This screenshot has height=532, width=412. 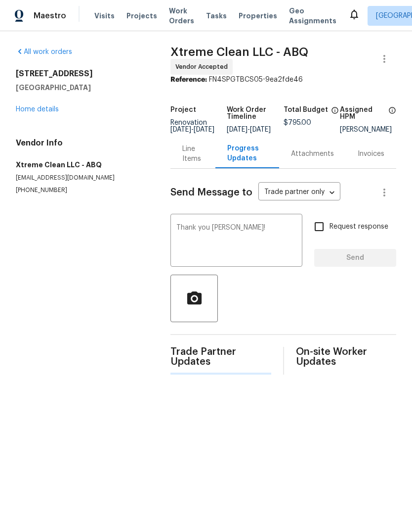 I want to click on div: Attachments, so click(x=312, y=154).